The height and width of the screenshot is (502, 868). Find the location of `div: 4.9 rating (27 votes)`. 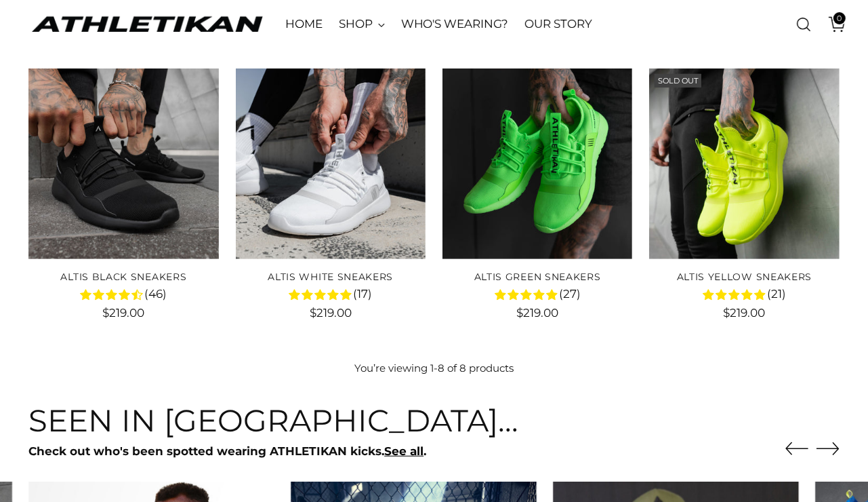

div: 4.9 rating (27 votes) is located at coordinates (537, 294).